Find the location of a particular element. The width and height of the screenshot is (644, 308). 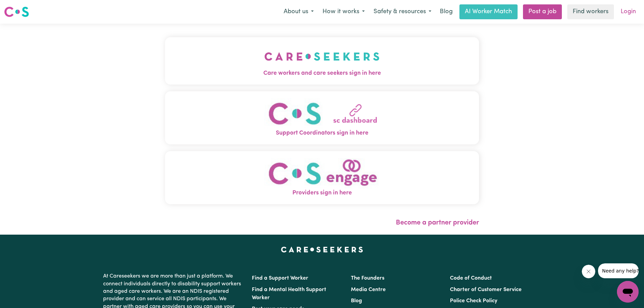

a: AI Worker Match is located at coordinates (489, 12).